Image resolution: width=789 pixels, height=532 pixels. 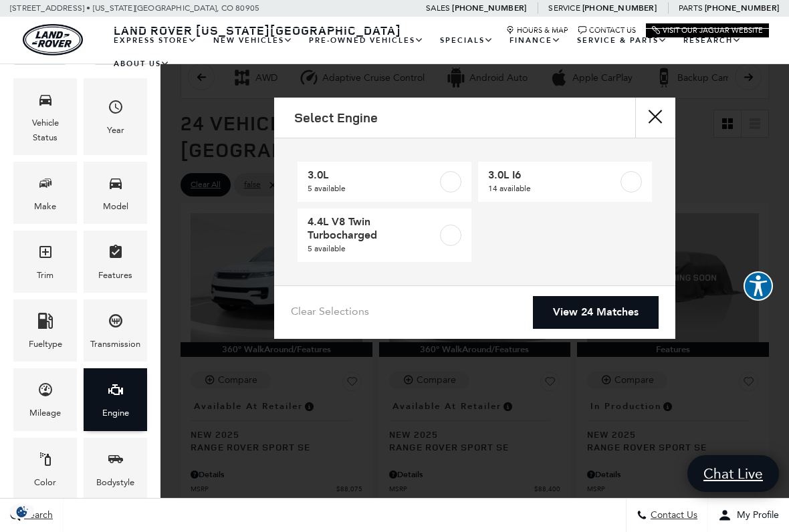 What do you see at coordinates (45, 323) in the screenshot?
I see `span: Fueltype` at bounding box center [45, 323].